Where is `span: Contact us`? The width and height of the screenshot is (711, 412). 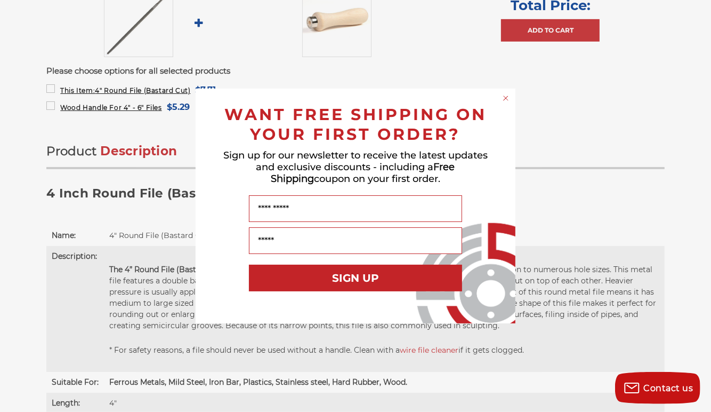
span: Contact us is located at coordinates (669, 388).